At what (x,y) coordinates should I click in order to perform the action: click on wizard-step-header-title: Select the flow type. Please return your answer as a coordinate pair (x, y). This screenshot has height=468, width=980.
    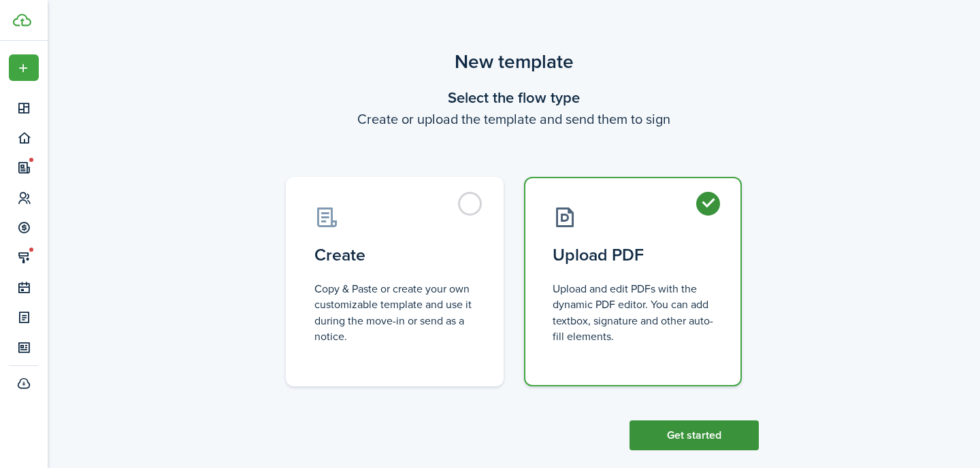
    Looking at the image, I should click on (514, 97).